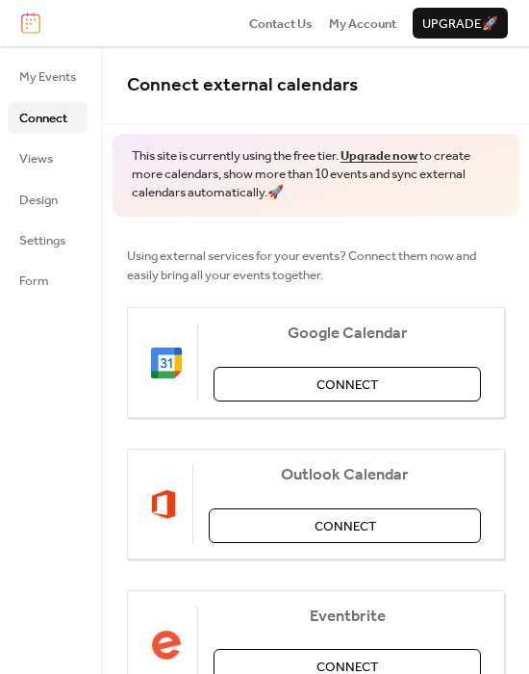 This screenshot has height=674, width=529. I want to click on a: Design, so click(47, 199).